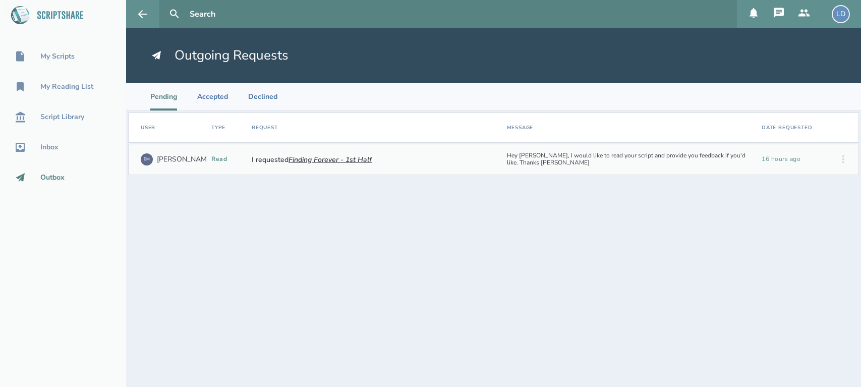  What do you see at coordinates (57, 56) in the screenshot?
I see `div: My Scripts` at bounding box center [57, 56].